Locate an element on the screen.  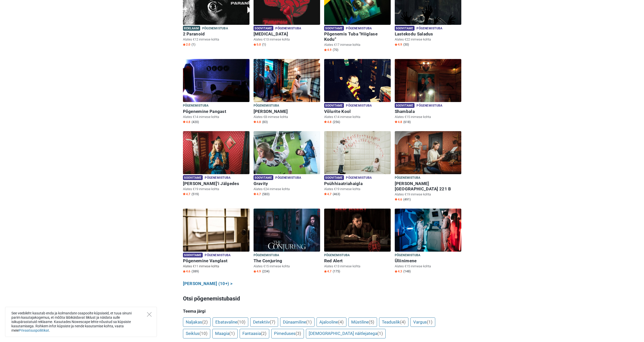
h6: Shambala is located at coordinates (428, 111).